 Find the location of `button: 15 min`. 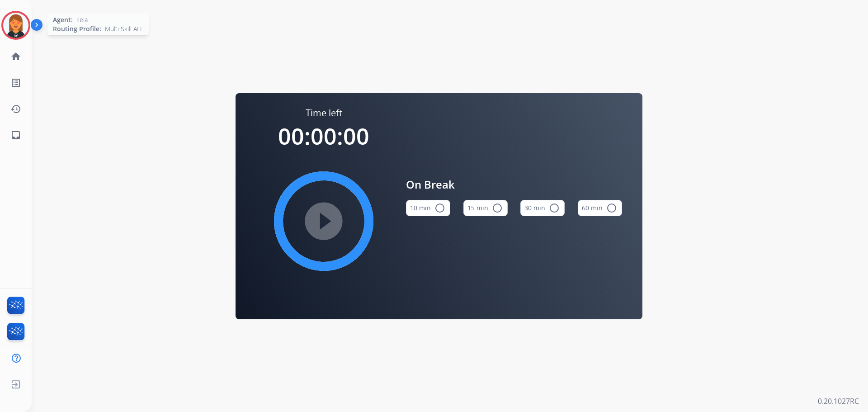

button: 15 min is located at coordinates (485, 208).